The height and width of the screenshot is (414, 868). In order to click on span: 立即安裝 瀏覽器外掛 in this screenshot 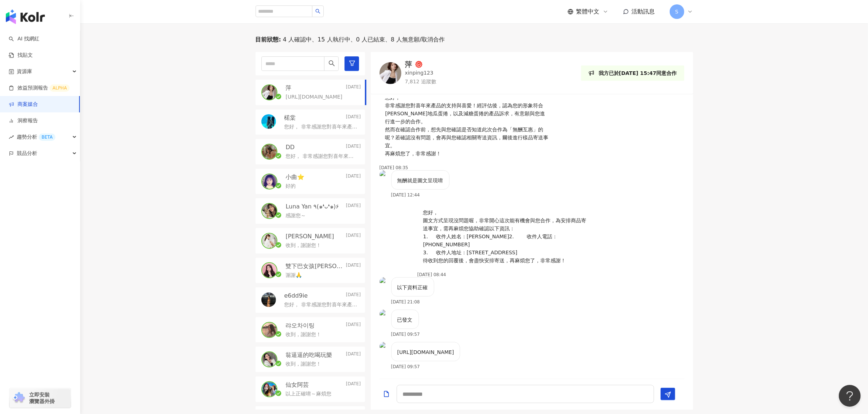, I will do `click(42, 398)`.